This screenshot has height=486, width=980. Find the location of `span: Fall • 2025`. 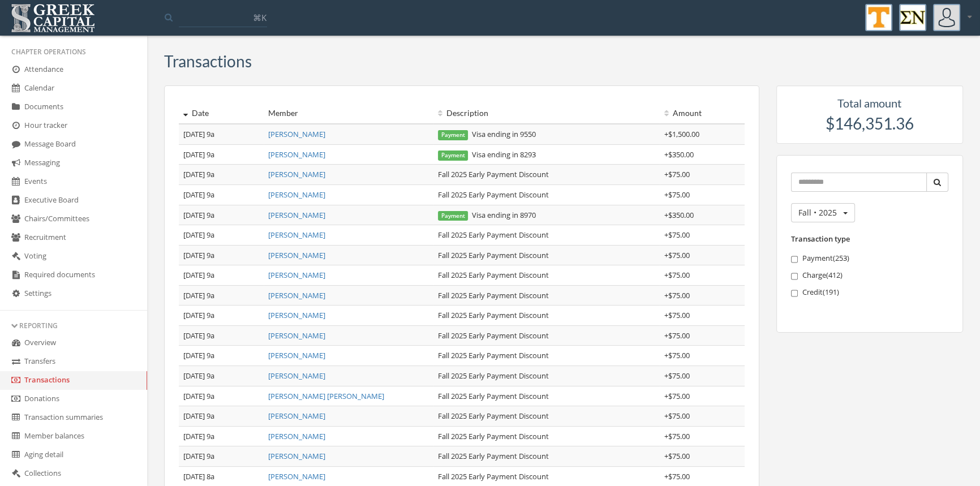

span: Fall • 2025 is located at coordinates (817, 212).